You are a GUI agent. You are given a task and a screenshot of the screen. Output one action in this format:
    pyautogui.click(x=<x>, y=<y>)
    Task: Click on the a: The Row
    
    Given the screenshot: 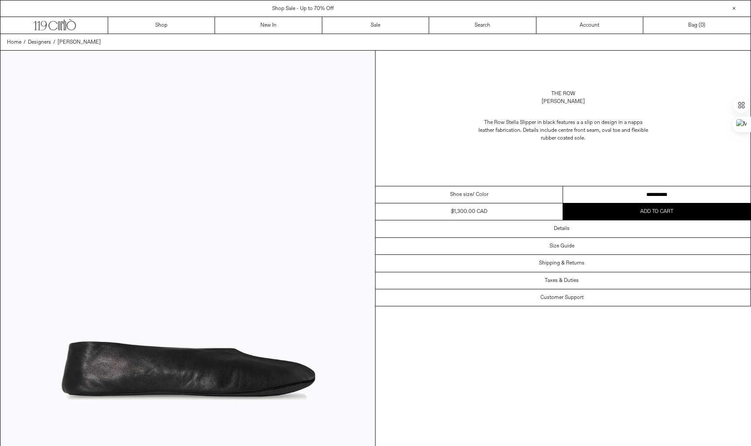 What is the action you would take?
    pyautogui.click(x=563, y=94)
    